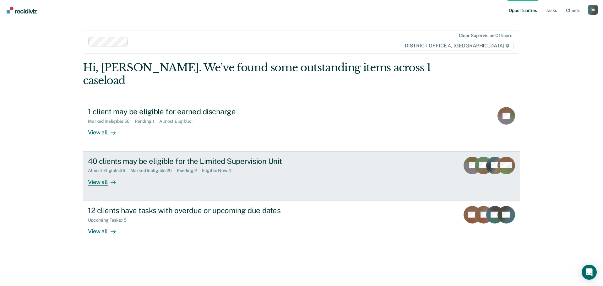 The width and height of the screenshot is (603, 286). Describe the element at coordinates (111, 121) in the screenshot. I see `div: Marked Ineligible : 50` at that location.